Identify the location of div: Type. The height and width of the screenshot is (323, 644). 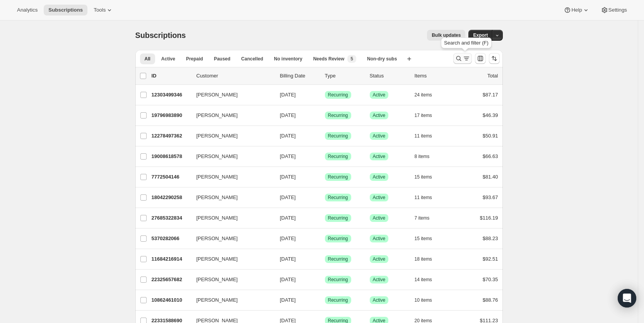
(344, 76).